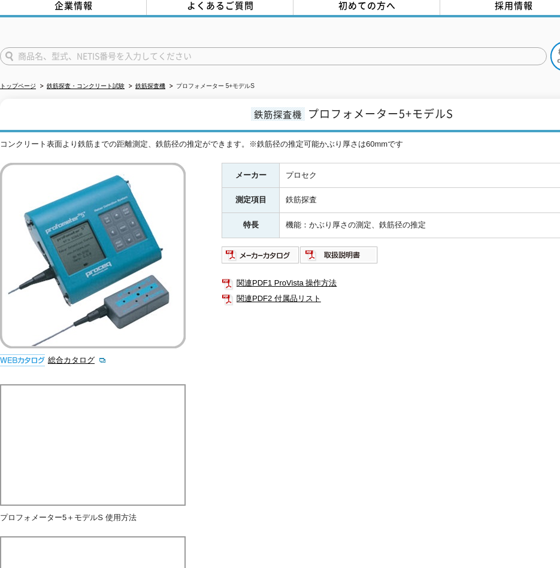  Describe the element at coordinates (251, 226) in the screenshot. I see `th: 特長` at that location.